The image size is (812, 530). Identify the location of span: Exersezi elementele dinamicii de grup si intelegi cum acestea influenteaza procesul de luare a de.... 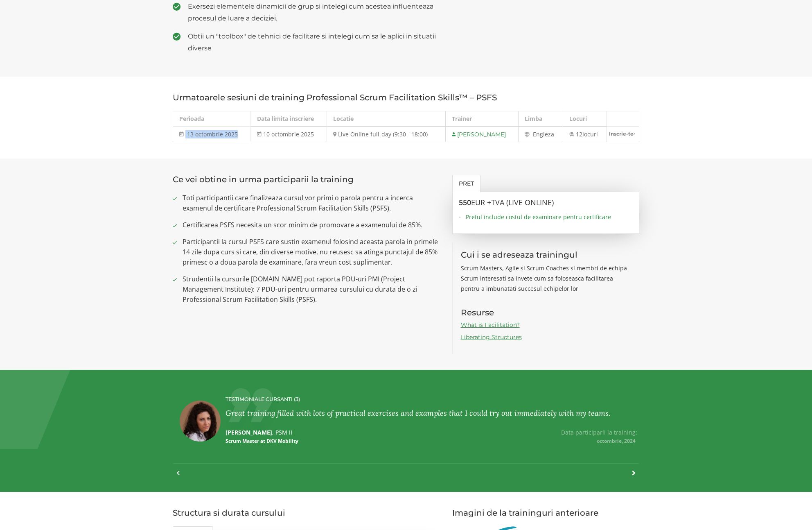
(314, 12).